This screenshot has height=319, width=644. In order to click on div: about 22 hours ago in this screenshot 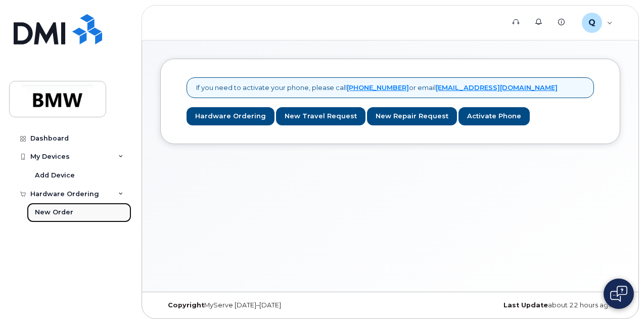, I will do `click(543, 305)`.